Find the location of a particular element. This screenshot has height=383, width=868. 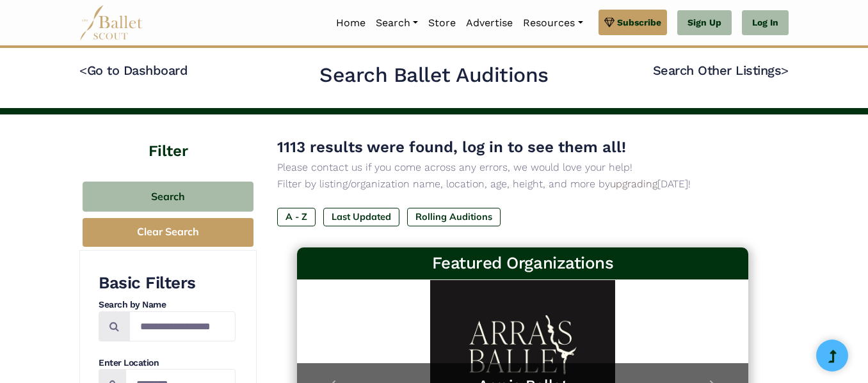

button: Search is located at coordinates (168, 197).